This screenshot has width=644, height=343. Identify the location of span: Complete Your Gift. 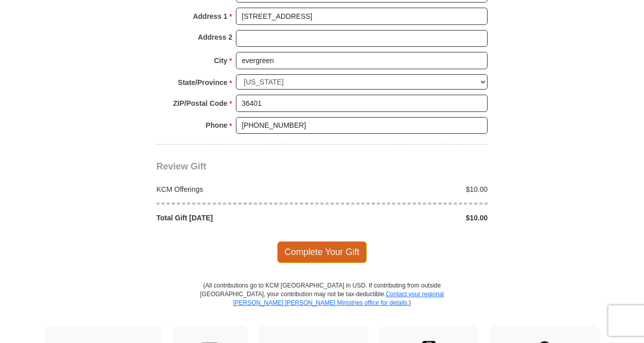
(322, 252).